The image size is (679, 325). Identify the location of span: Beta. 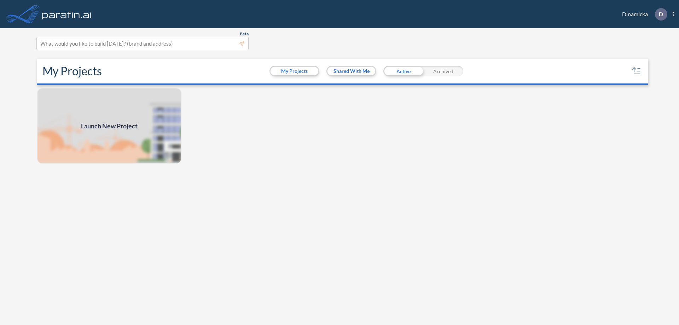
(244, 34).